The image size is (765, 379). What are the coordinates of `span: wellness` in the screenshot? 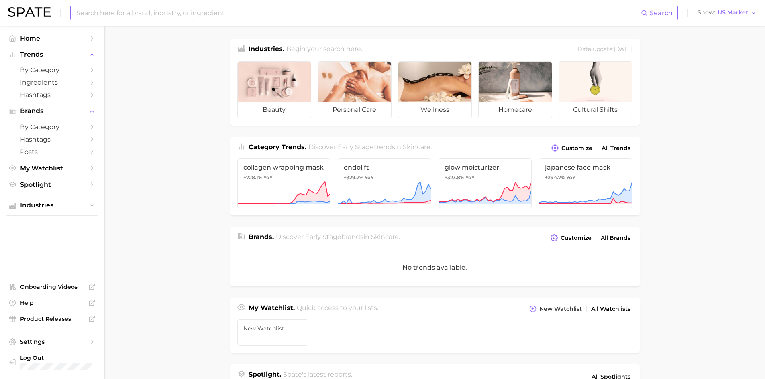 It's located at (435, 110).